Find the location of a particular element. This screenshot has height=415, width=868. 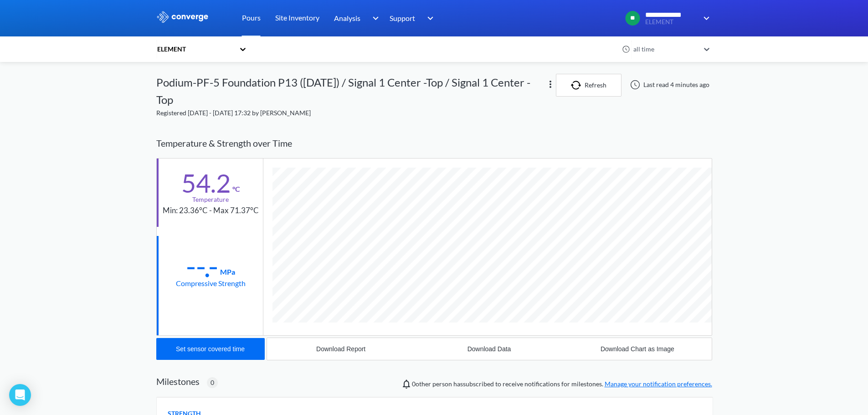

button: Refresh is located at coordinates (589, 85).